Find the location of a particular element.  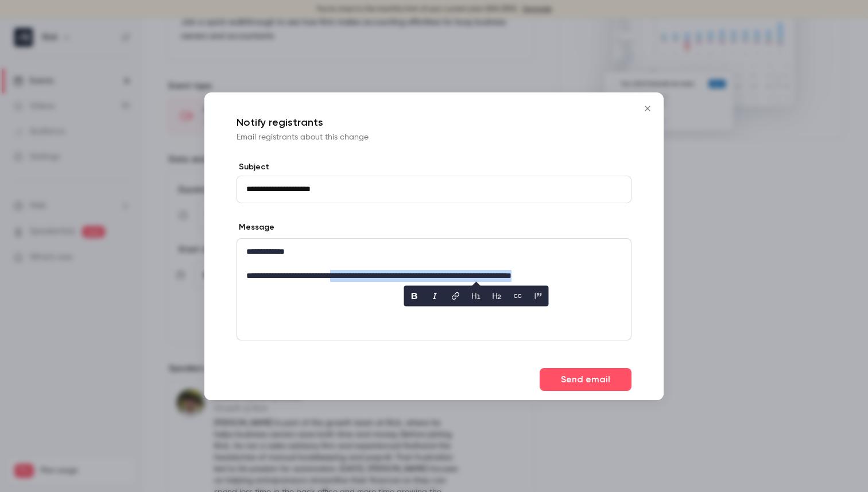

button: bold is located at coordinates (414, 296).